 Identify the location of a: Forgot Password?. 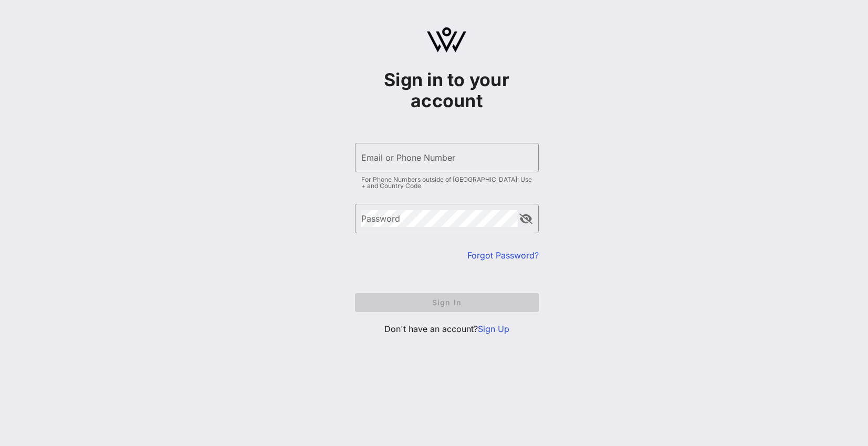
(503, 255).